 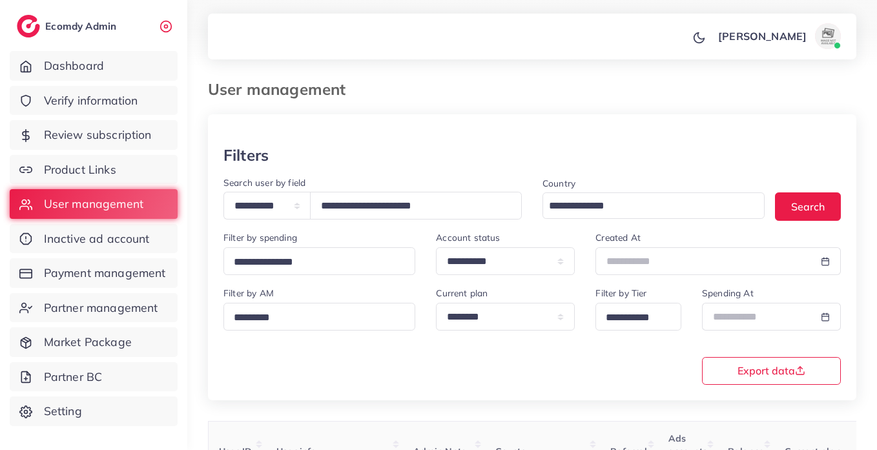 What do you see at coordinates (94, 273) in the screenshot?
I see `a: Payment management` at bounding box center [94, 273].